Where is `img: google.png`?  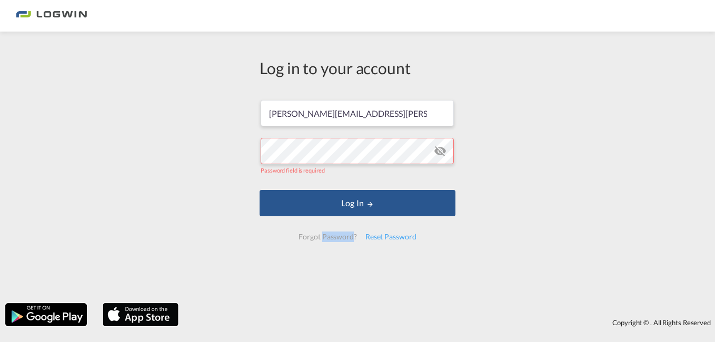
img: google.png is located at coordinates (46, 315).